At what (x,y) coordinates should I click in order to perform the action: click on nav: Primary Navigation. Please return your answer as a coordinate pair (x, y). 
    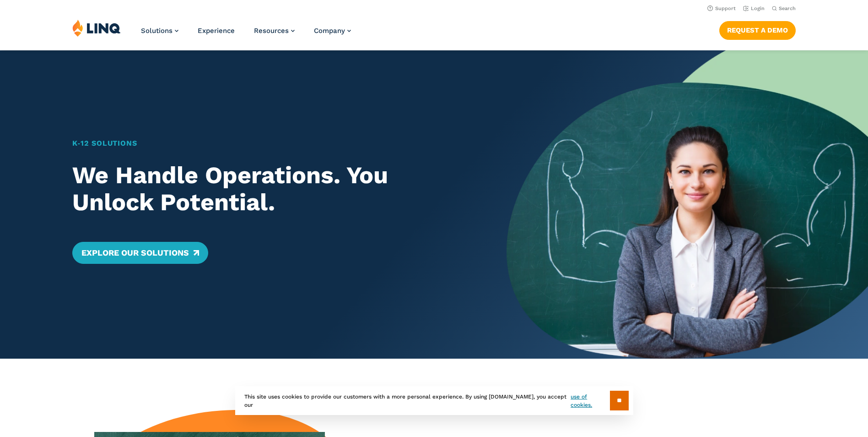
    Looking at the image, I should click on (246, 34).